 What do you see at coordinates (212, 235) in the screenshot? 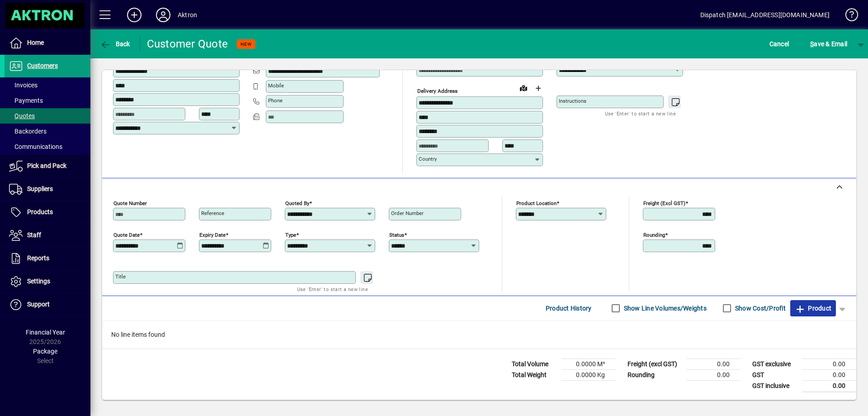
I see `mat-label: Expiry date` at bounding box center [212, 235].